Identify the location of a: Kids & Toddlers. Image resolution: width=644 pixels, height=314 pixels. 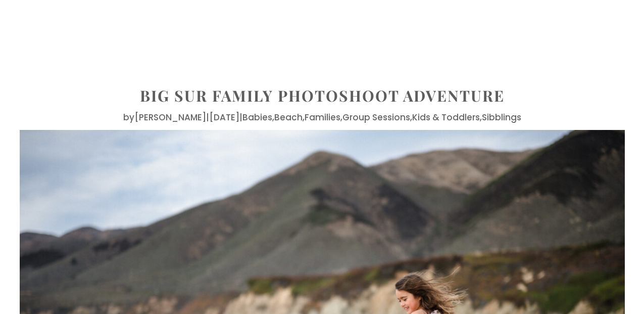
(446, 117).